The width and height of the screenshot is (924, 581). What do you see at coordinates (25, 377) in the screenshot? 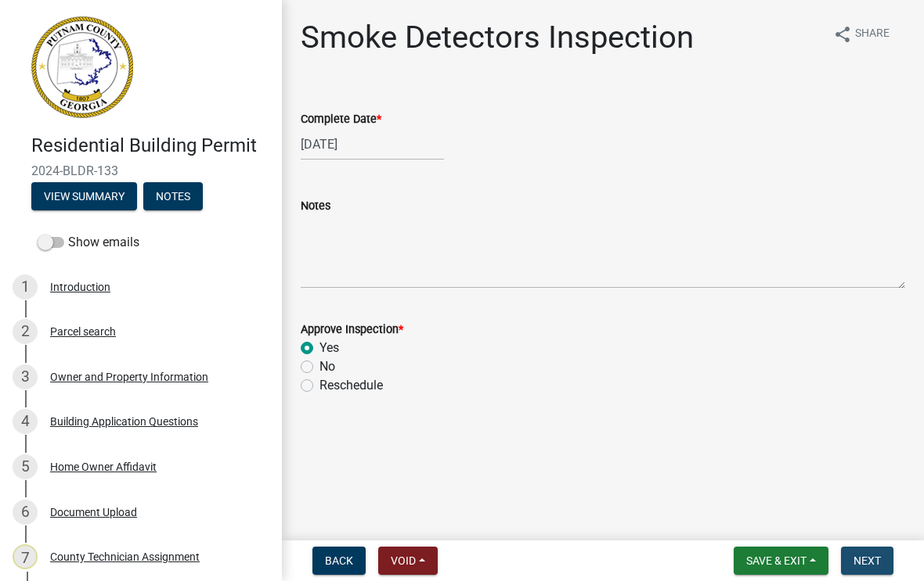
I see `div: 3` at bounding box center [25, 377].